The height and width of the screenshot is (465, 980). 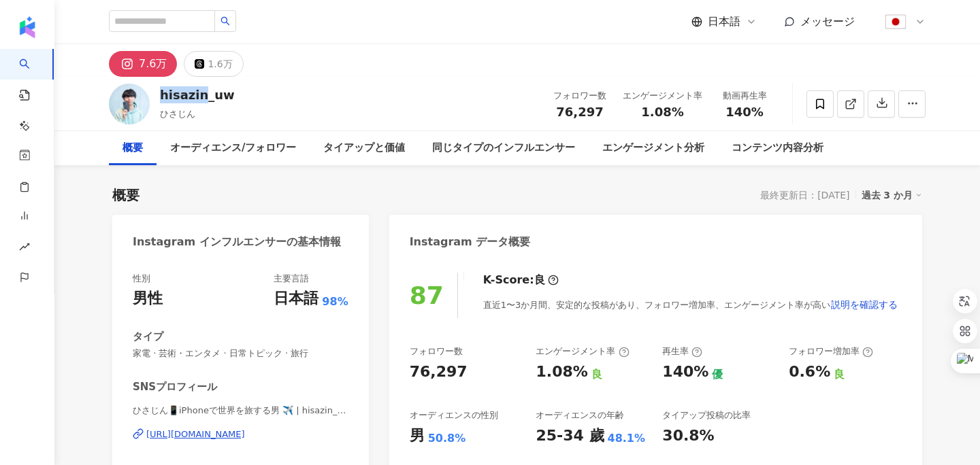 I want to click on span: 1.08%, so click(x=662, y=113).